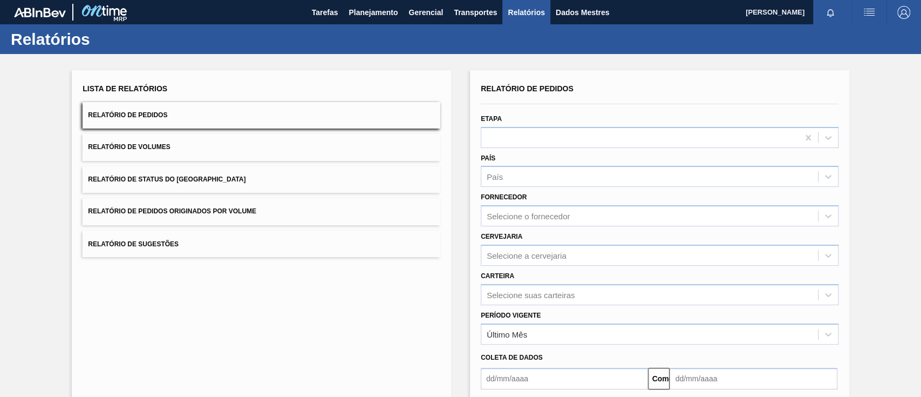 The width and height of the screenshot is (921, 397). I want to click on font: Selecione suas carteiras, so click(531, 294).